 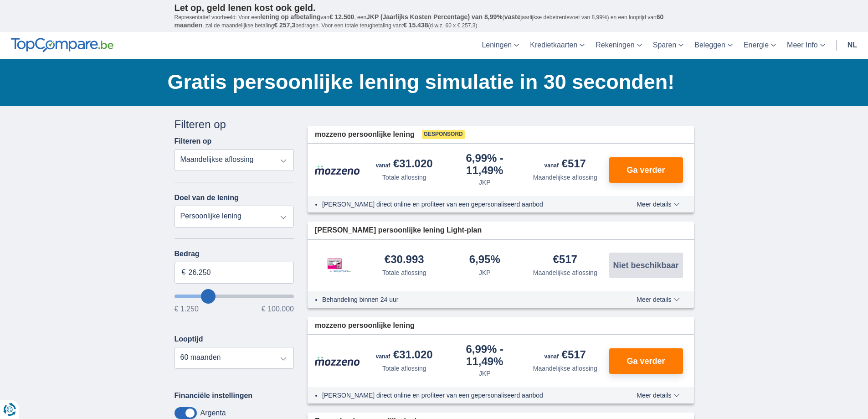 What do you see at coordinates (404, 260) in the screenshot?
I see `div: €30.993` at bounding box center [404, 260].